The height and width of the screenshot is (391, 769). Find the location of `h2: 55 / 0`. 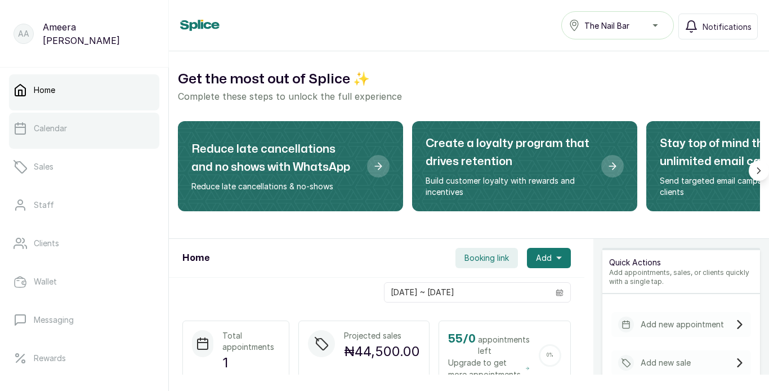

h2: 55 / 0 is located at coordinates (461, 339).